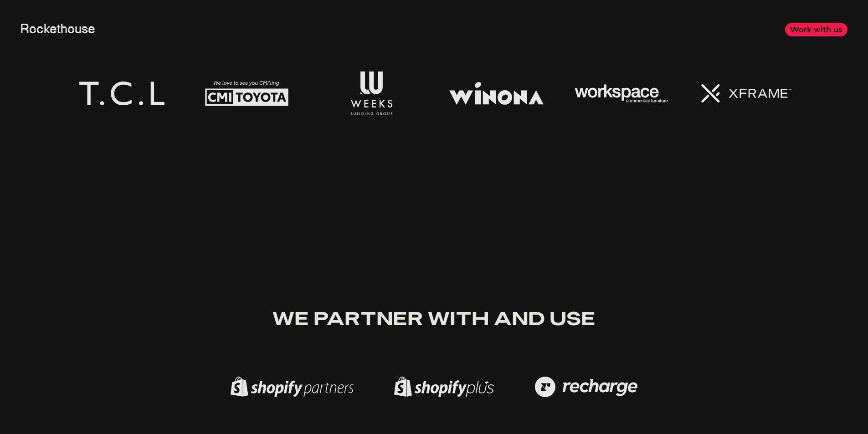 The image size is (868, 434). What do you see at coordinates (122, 93) in the screenshot?
I see `img: Taylor Cullity Lethlean` at bounding box center [122, 93].